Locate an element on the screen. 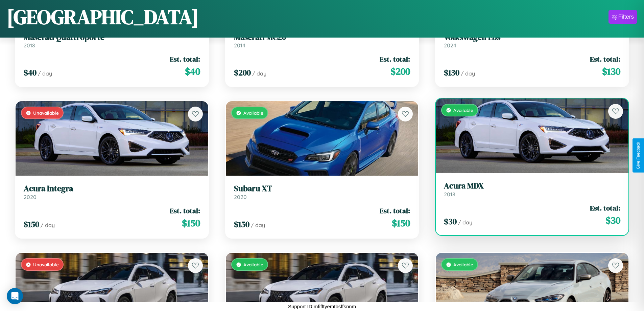  p: Support ID: mfifftyemtbsffsnnm is located at coordinates (322, 306).